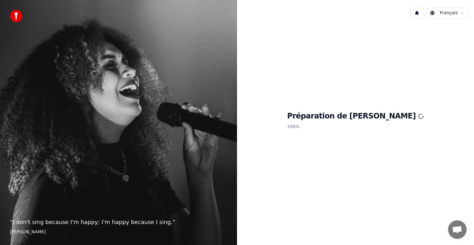 The width and height of the screenshot is (474, 245). Describe the element at coordinates (16, 16) in the screenshot. I see `img: youka` at that location.